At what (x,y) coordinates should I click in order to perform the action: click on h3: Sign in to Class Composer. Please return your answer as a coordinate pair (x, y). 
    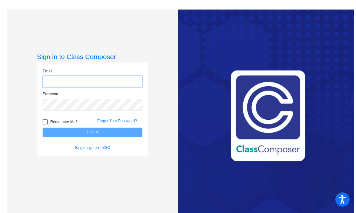
    Looking at the image, I should click on (93, 57).